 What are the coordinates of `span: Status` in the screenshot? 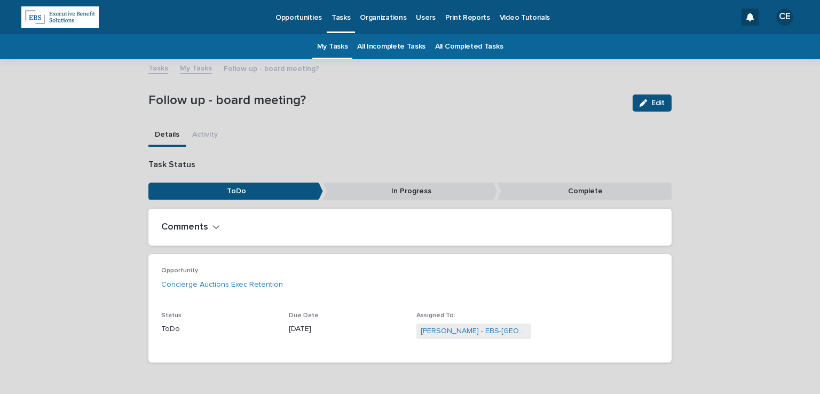 It's located at (171, 316).